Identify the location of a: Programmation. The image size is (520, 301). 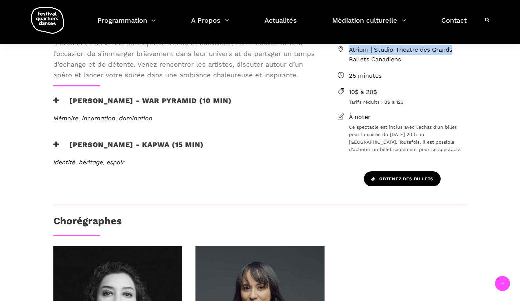
(126, 24).